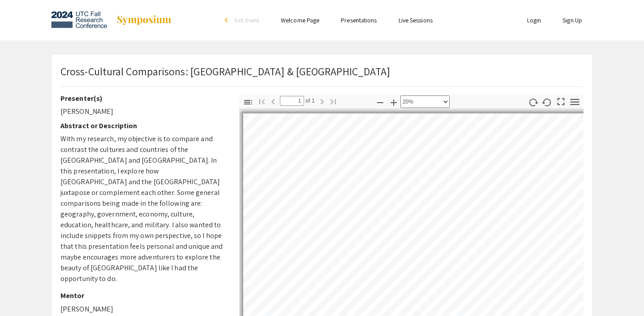 The height and width of the screenshot is (316, 644). What do you see at coordinates (300, 20) in the screenshot?
I see `a: Welcome Page` at bounding box center [300, 20].